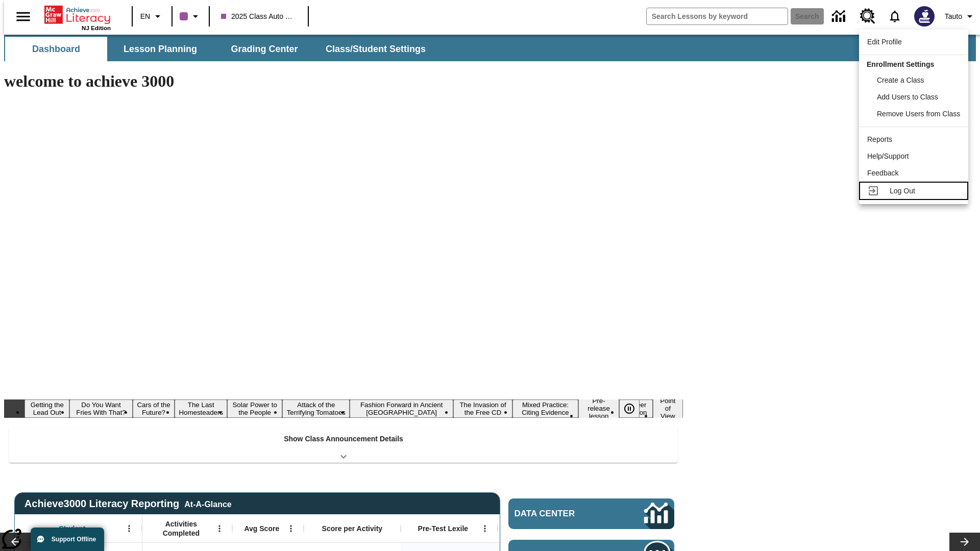 The image size is (980, 551). I want to click on span: Log Out, so click(902, 190).